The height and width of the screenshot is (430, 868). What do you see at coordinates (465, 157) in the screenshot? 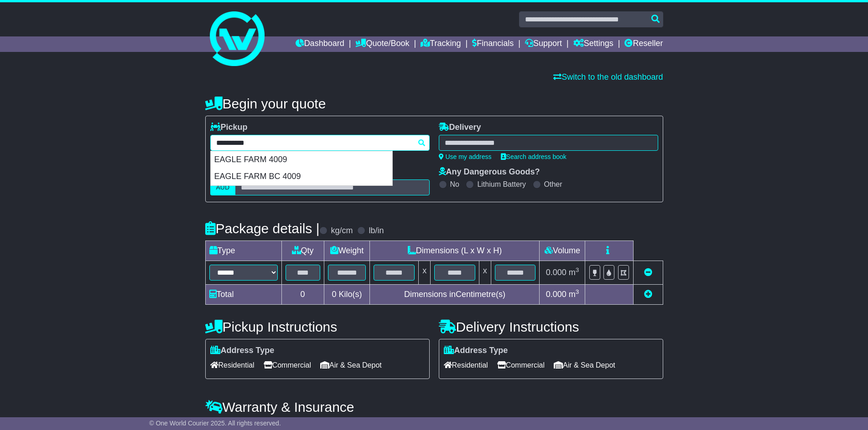
I see `a: Use my address` at bounding box center [465, 157].